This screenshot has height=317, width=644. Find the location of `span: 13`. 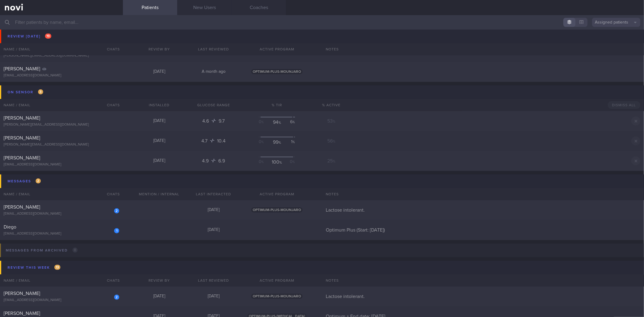

span: 13 is located at coordinates (57, 267).